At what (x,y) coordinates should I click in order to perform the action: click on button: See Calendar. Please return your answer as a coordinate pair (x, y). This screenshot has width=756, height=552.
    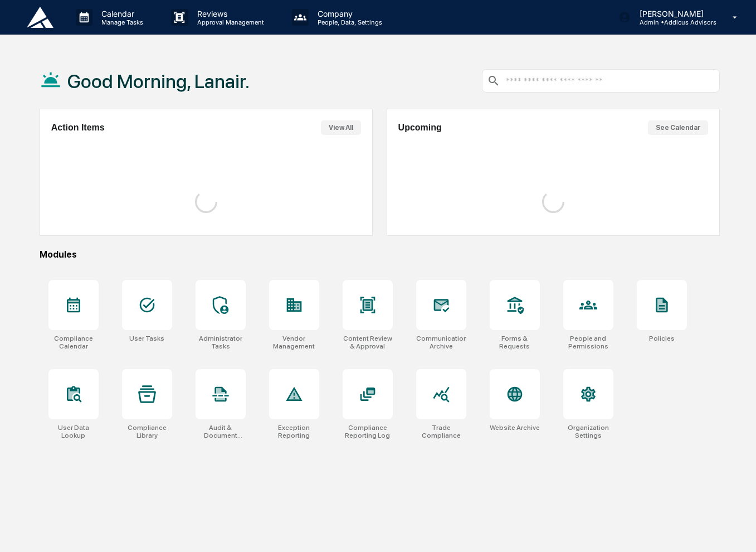
    Looking at the image, I should click on (678, 127).